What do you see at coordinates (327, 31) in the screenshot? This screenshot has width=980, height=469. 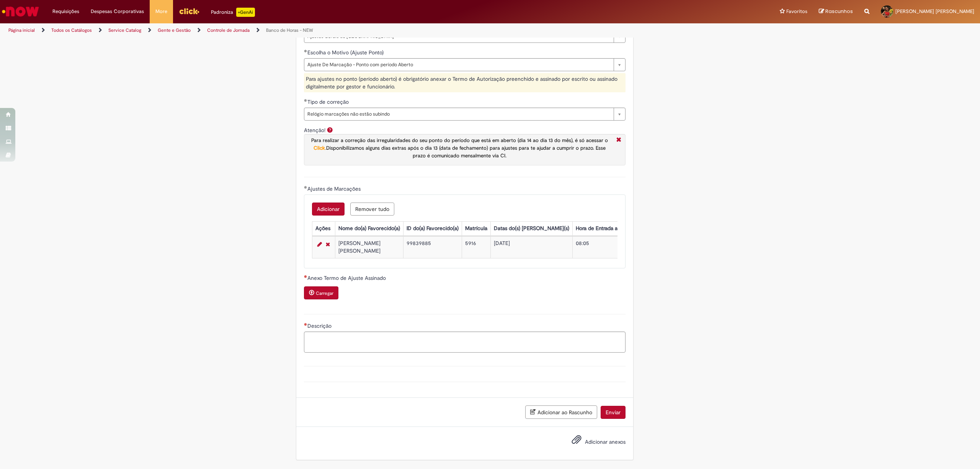 I see `ul: Trilhas de página` at bounding box center [327, 31].